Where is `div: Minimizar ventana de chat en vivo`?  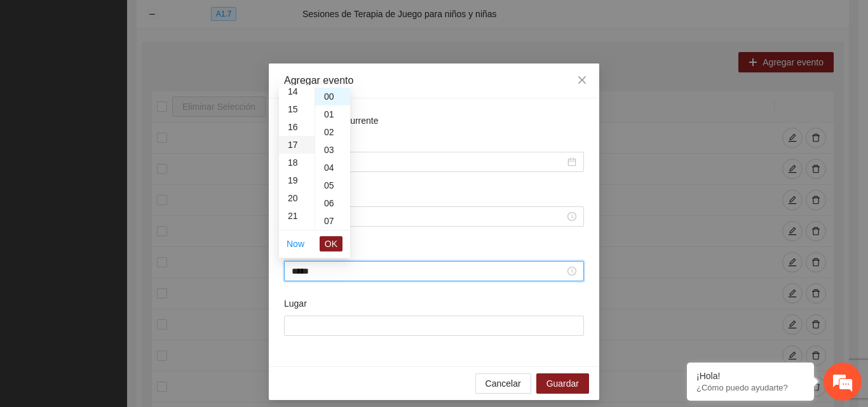
div: Minimizar ventana de chat en vivo is located at coordinates (224, 21).